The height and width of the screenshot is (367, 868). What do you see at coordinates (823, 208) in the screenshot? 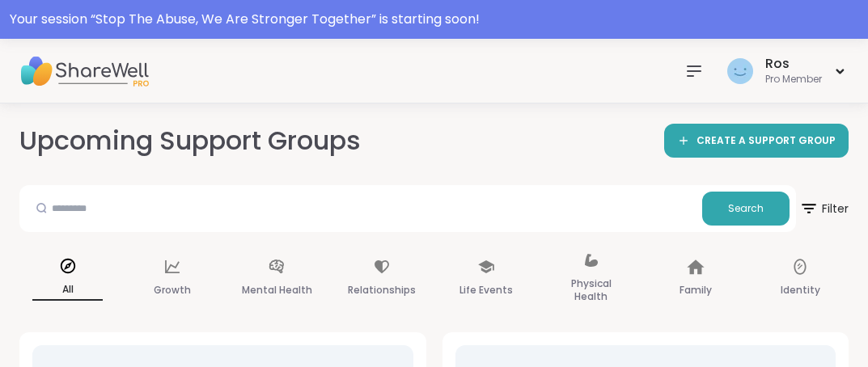
I see `button: Filter` at bounding box center [823, 208].